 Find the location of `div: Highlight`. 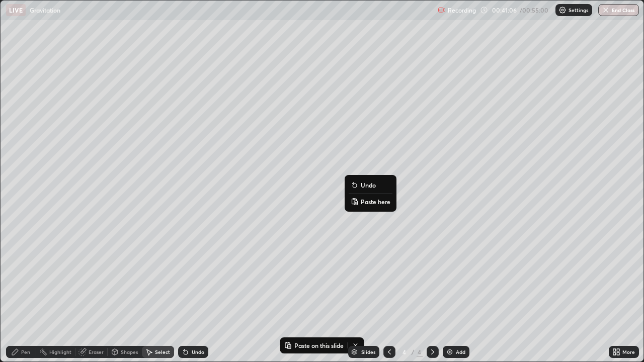

div: Highlight is located at coordinates (61, 352).